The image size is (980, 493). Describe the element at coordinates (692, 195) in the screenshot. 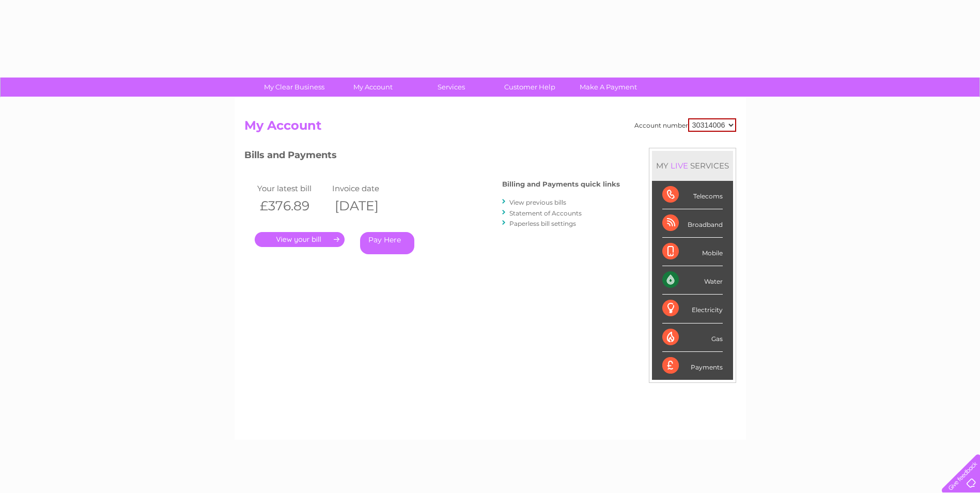

I see `div: Telecoms` at that location.